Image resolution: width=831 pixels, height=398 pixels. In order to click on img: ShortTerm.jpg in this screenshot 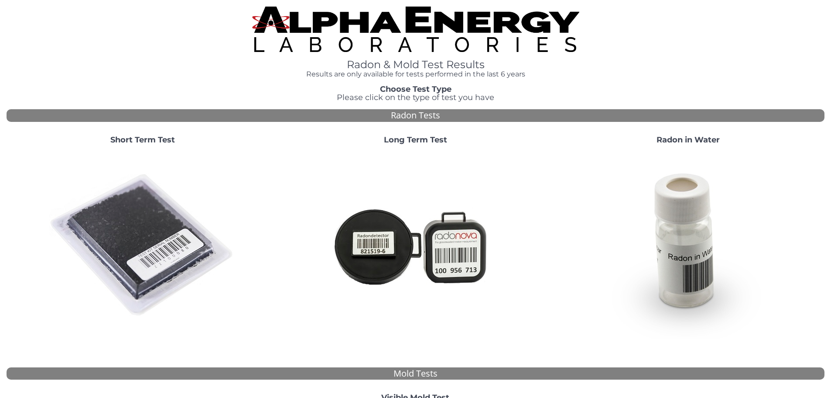, I will do `click(143, 245)`.